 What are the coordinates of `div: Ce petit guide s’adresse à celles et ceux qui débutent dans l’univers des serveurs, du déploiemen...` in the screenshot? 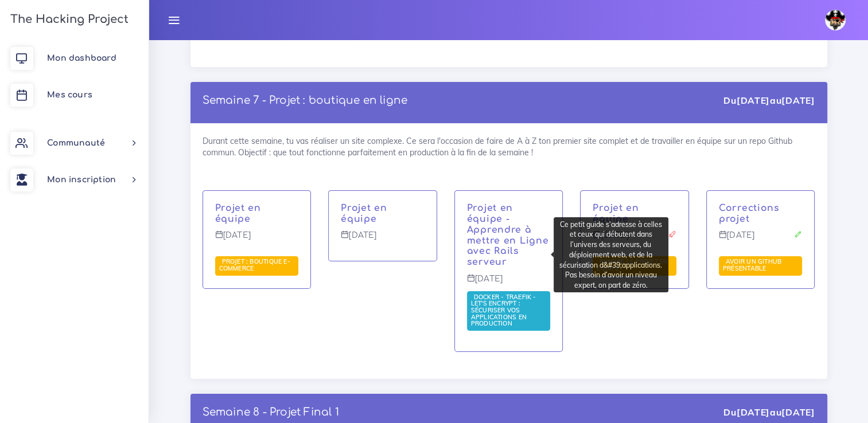 It's located at (611, 255).